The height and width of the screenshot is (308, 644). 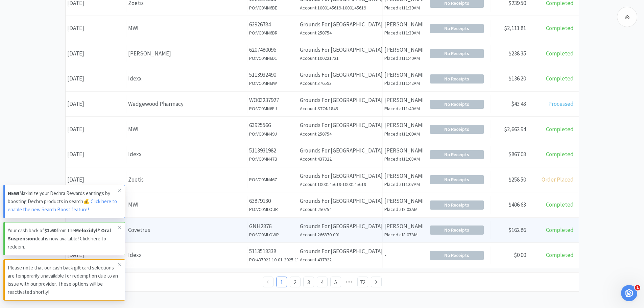 I want to click on div: Wedgewood Pharmacy, so click(x=187, y=104).